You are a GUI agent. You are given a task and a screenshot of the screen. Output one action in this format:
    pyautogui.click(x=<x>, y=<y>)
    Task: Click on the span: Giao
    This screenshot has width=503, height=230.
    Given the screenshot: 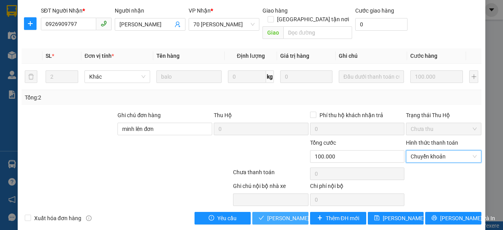 What is the action you would take?
    pyautogui.click(x=273, y=33)
    